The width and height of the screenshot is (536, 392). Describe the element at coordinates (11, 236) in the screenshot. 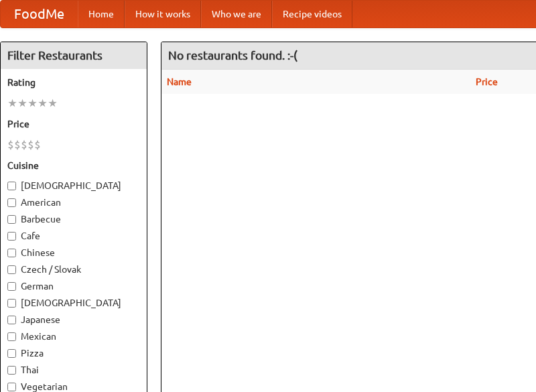

I see `input: Cafe` at that location.